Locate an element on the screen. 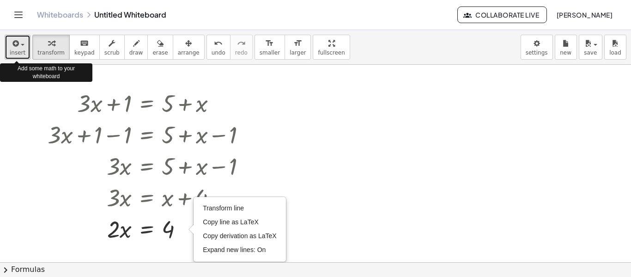 This screenshot has width=631, height=277. span: Transform line is located at coordinates (223, 208).